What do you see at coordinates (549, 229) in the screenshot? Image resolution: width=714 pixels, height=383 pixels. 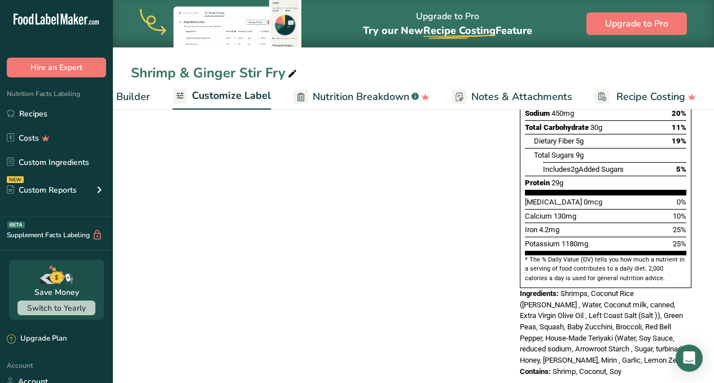 I see `span: 4.2mg` at bounding box center [549, 229].